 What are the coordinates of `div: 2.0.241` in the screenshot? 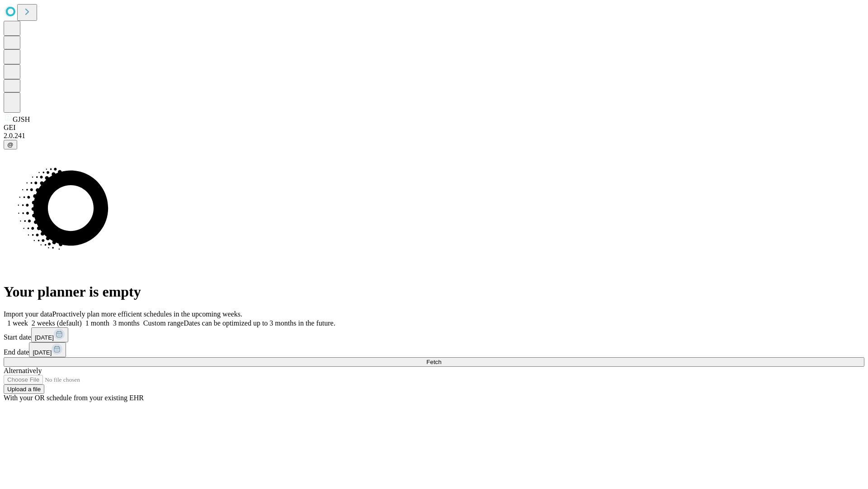 It's located at (434, 136).